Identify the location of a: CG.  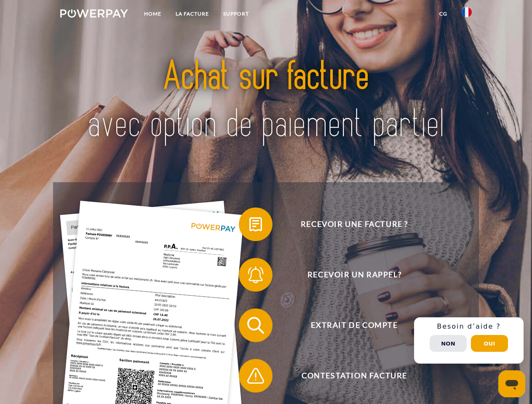
(443, 14).